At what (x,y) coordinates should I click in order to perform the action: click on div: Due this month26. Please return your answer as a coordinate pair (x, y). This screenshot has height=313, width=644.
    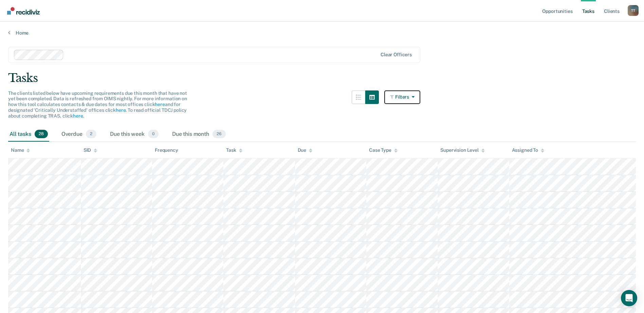
    Looking at the image, I should click on (199, 135).